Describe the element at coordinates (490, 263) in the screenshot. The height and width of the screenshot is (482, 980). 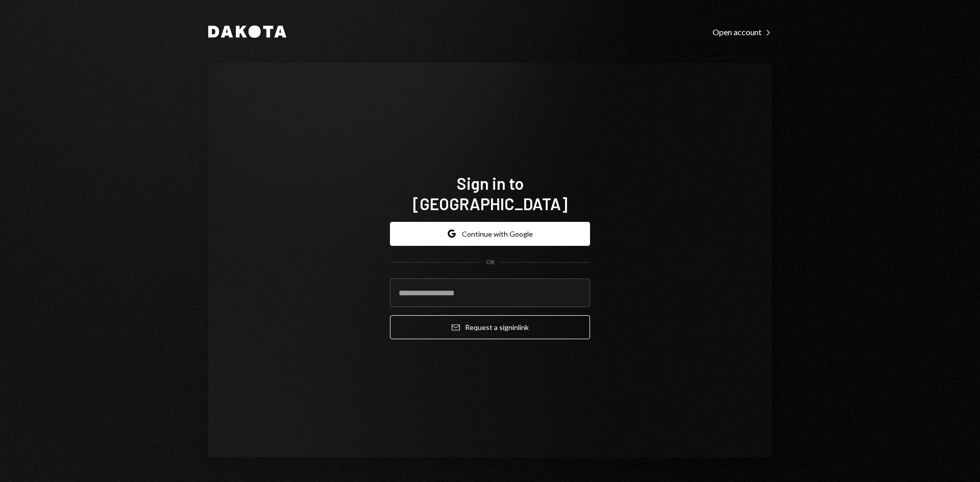
I see `div: OR` at that location.